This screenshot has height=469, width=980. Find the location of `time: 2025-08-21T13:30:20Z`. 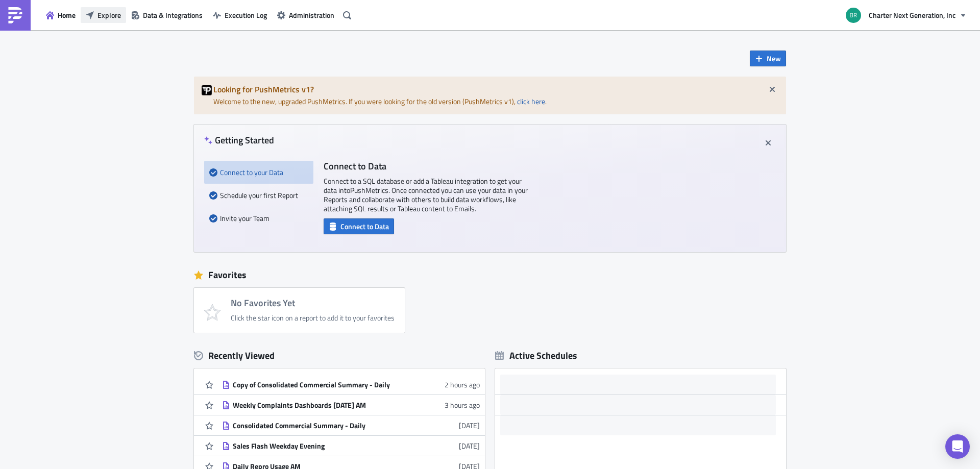

time: 2025-08-21T13:30:20Z is located at coordinates (469, 425).